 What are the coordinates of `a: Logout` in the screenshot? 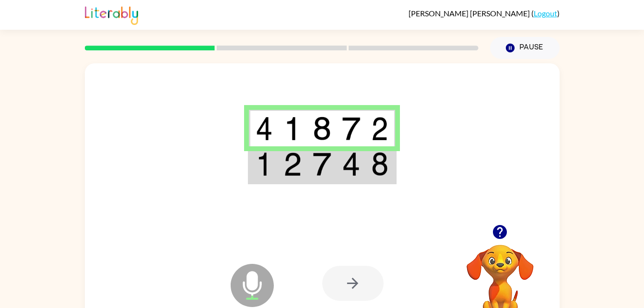 It's located at (546, 13).